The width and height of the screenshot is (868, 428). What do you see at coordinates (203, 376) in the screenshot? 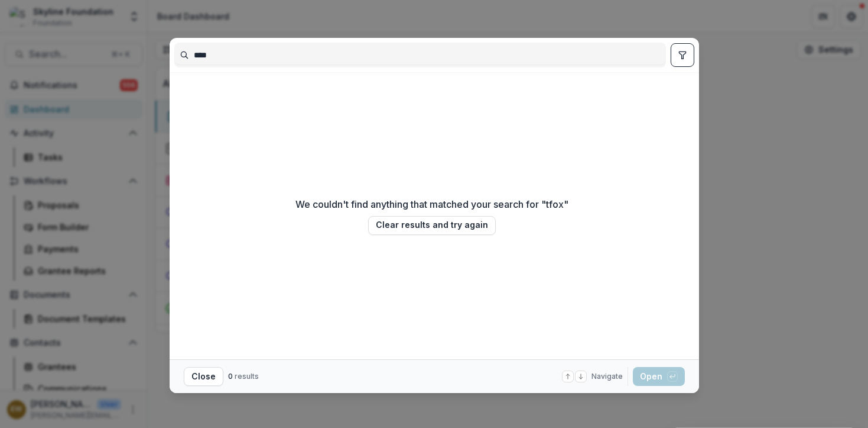
I see `button: Close` at bounding box center [203, 376].